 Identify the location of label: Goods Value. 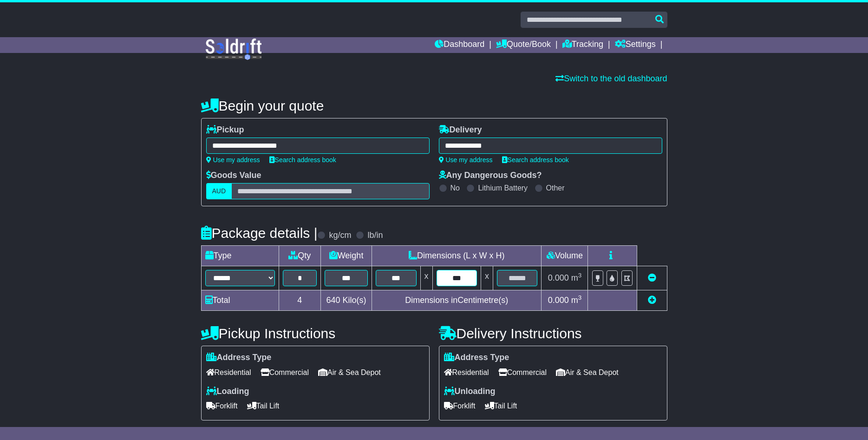
(234, 176).